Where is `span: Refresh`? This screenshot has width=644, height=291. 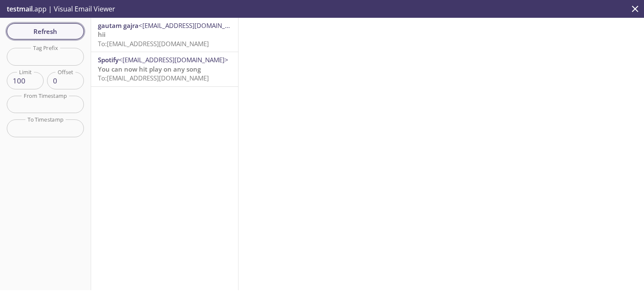 span: Refresh is located at coordinates (45, 31).